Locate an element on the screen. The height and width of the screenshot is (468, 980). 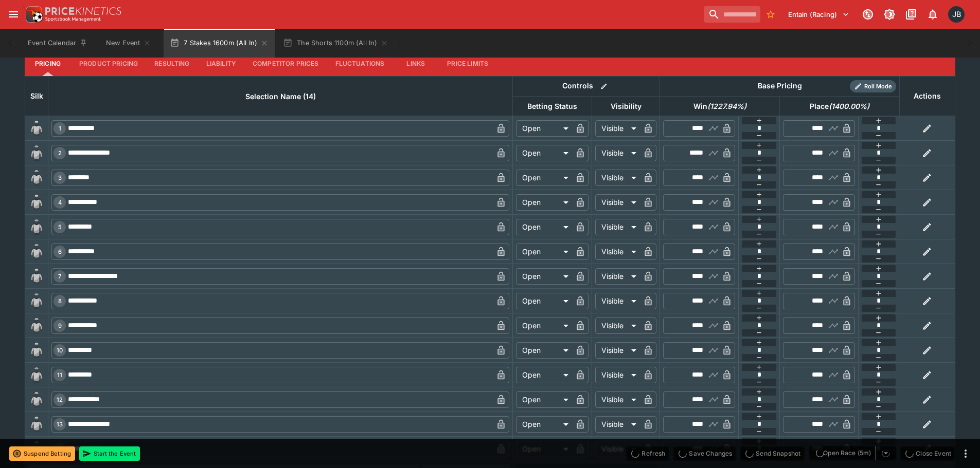
span: 10 is located at coordinates (59, 351).